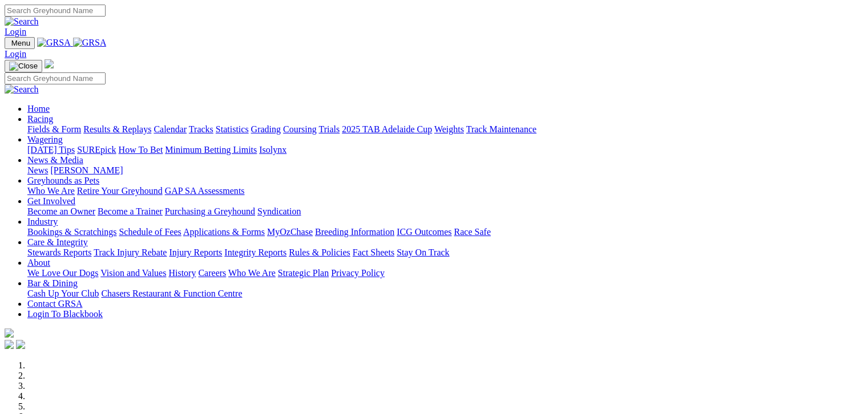 The image size is (868, 414). Describe the element at coordinates (423, 252) in the screenshot. I see `a: Stay On Track` at that location.